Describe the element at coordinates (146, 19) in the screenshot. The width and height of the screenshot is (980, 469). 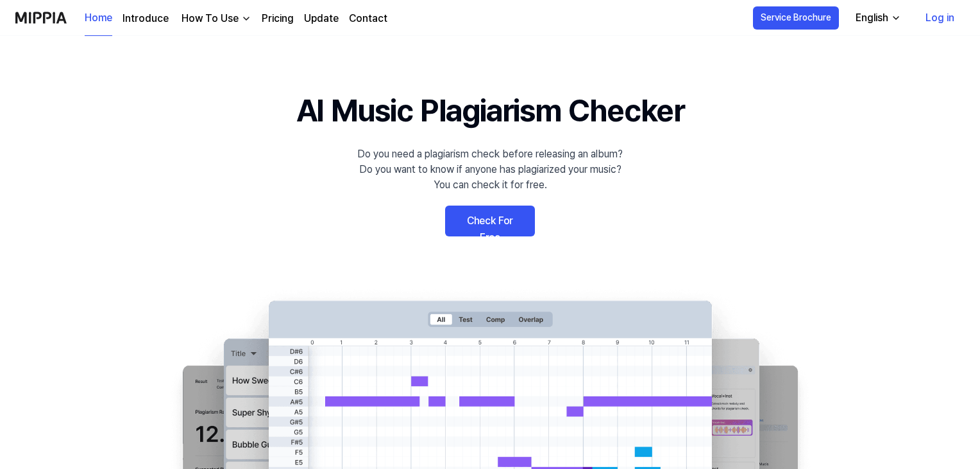
I see `a: Introduce` at that location.